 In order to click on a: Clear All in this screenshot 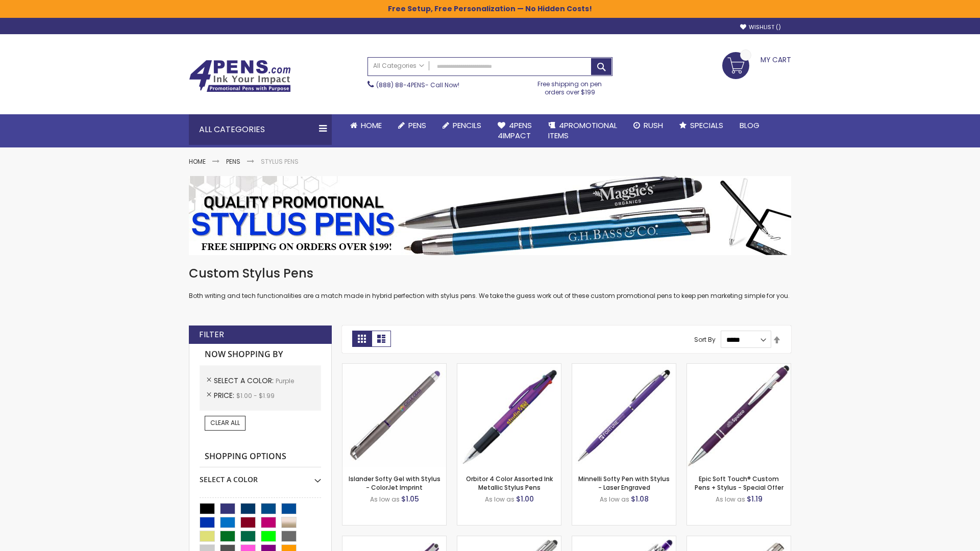, I will do `click(225, 423)`.